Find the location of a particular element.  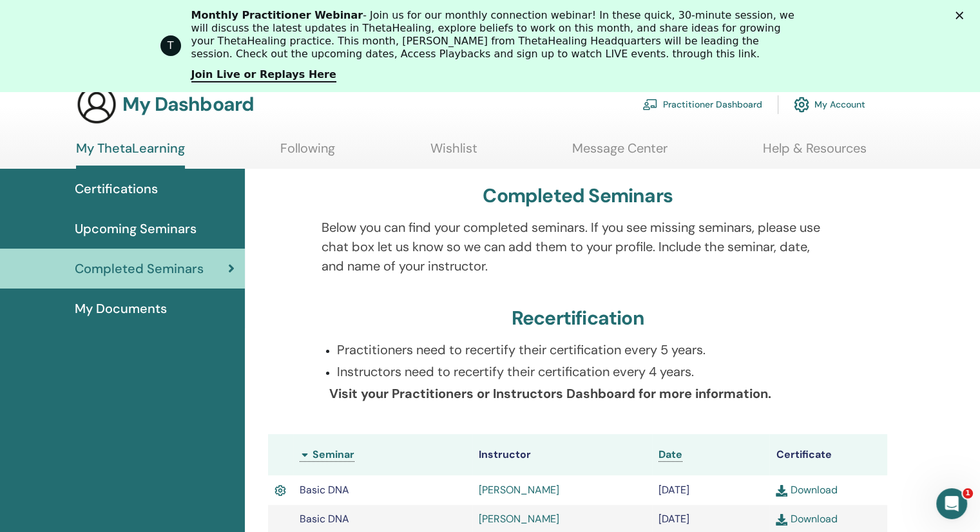

b: Monthly Practitioner Webinar is located at coordinates (277, 15).